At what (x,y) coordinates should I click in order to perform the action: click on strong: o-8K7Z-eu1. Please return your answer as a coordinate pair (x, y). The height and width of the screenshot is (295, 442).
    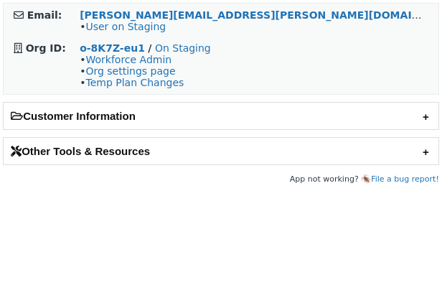
    Looking at the image, I should click on (112, 48).